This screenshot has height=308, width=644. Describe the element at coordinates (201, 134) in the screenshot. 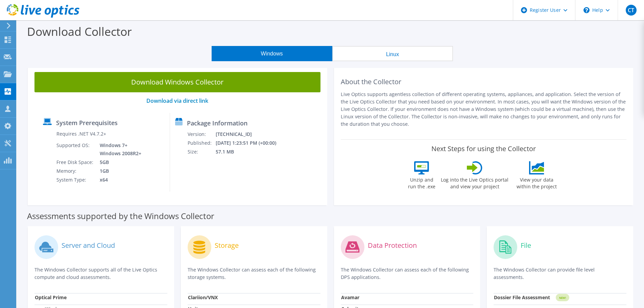

I see `td: Version:` at that location.